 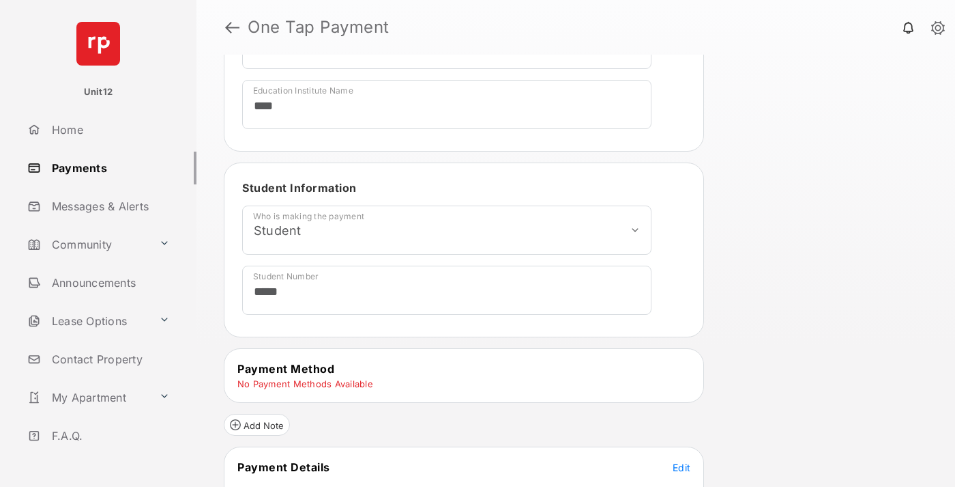 What do you see at coordinates (98, 92) in the screenshot?
I see `p: Unit12` at bounding box center [98, 92].